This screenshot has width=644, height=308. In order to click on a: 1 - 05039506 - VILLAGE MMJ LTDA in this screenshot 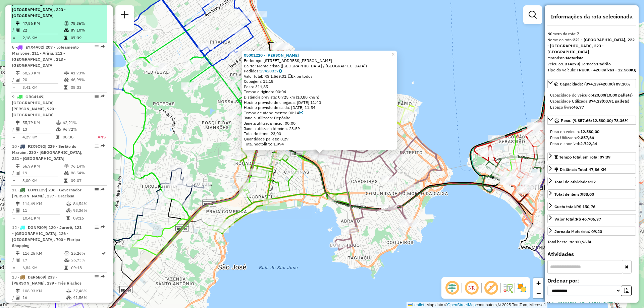, I will do `click(584, 303)`.